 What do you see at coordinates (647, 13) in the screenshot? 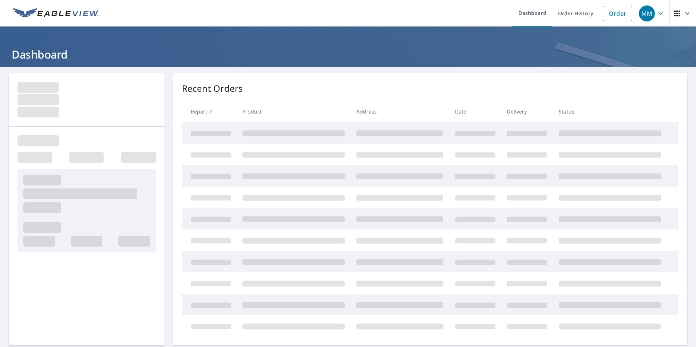
I see `div: MM` at bounding box center [647, 13].